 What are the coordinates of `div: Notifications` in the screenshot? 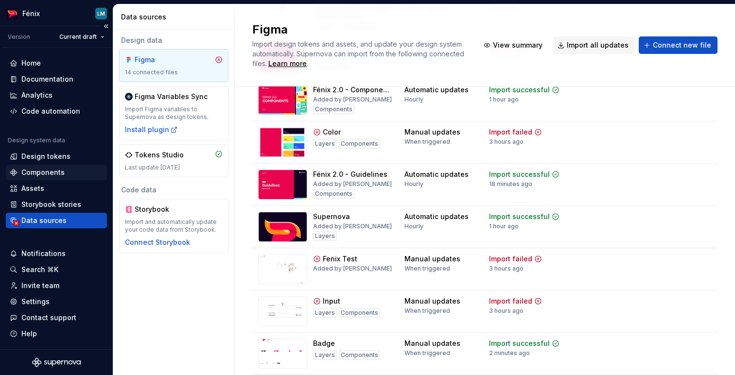 It's located at (43, 254).